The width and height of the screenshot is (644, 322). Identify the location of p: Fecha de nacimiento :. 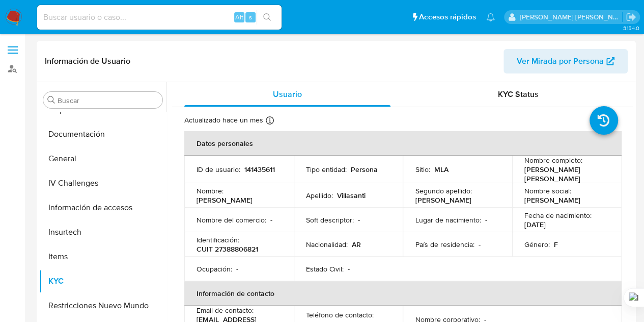
(558, 215).